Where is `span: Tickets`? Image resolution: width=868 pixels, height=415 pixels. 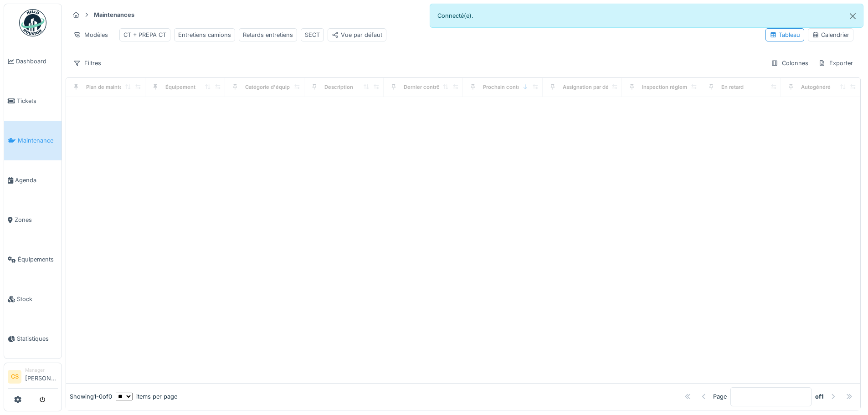
span: Tickets is located at coordinates (37, 100).